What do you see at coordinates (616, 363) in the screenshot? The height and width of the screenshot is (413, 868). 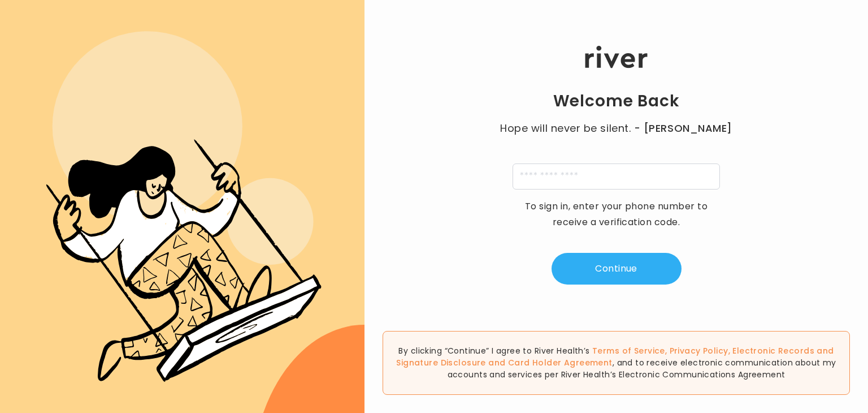 I see `div: By clicking “Continue” I agree to River Health’s` at bounding box center [616, 363].